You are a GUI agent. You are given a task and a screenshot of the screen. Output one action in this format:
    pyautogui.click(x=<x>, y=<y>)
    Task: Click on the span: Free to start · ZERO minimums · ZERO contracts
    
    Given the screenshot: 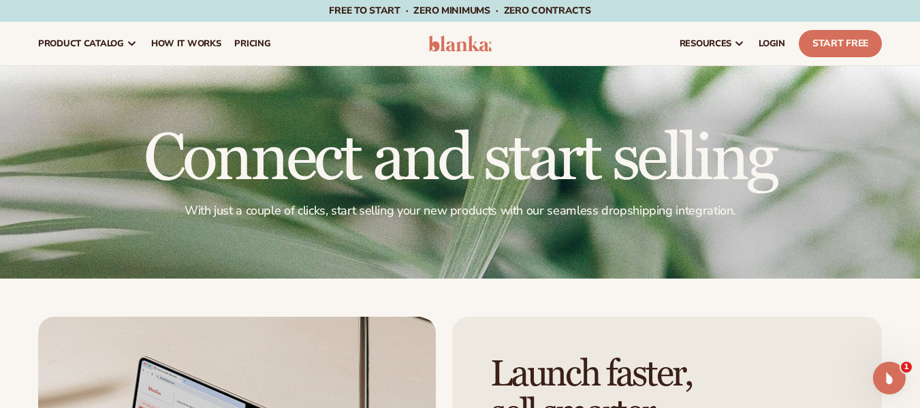 What is the action you would take?
    pyautogui.click(x=459, y=10)
    